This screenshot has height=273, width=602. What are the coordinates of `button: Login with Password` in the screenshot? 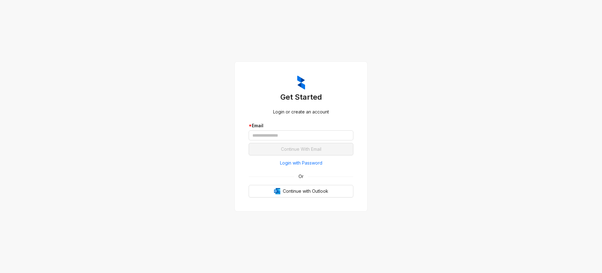 It's located at (301, 163).